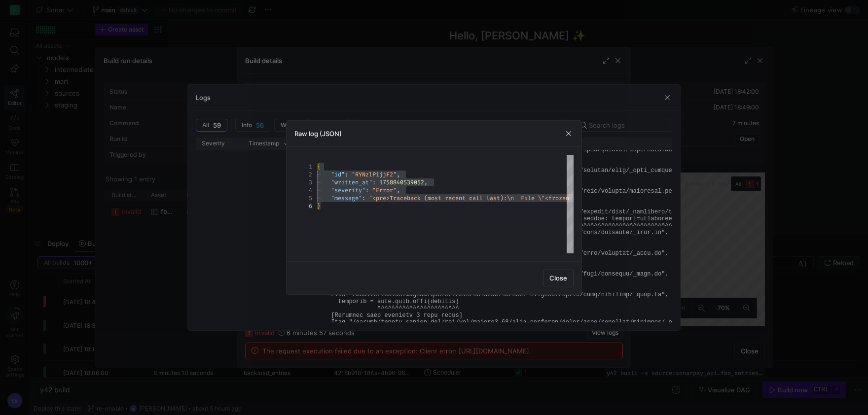  I want to click on button: Close, so click(558, 278).